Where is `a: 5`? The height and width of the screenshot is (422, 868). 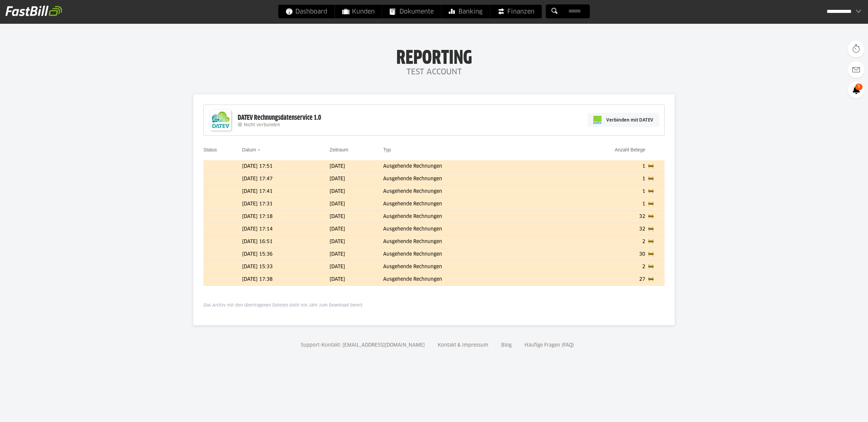 a: 5 is located at coordinates (856, 90).